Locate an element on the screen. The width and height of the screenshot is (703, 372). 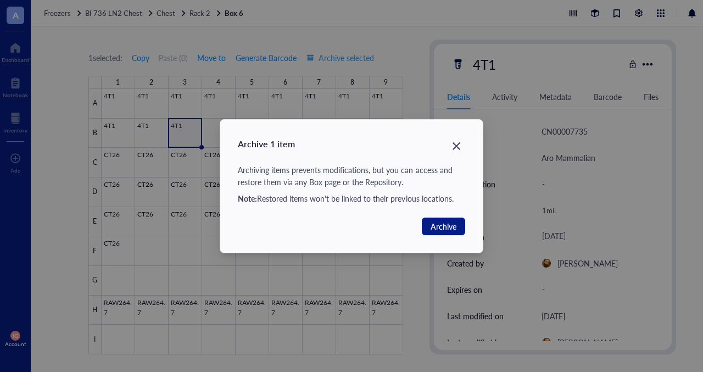
strong: Note: is located at coordinates (247, 198).